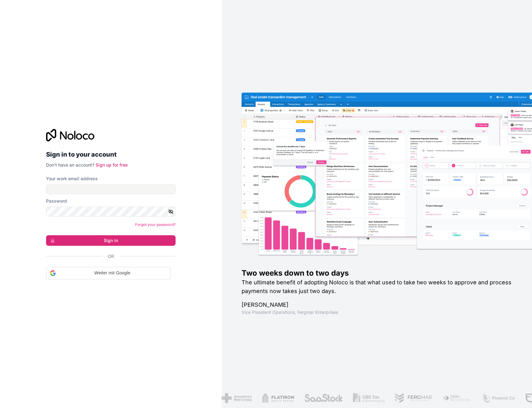  What do you see at coordinates (72, 179) in the screenshot?
I see `label: Your work email address` at bounding box center [72, 179].